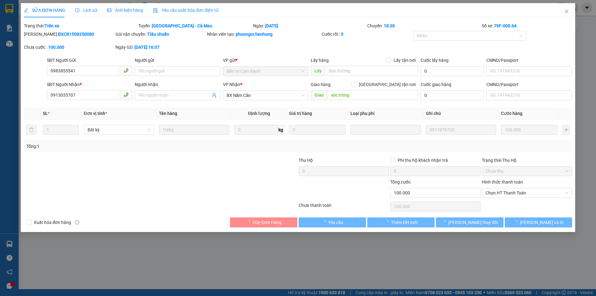 This screenshot has height=296, width=596. What do you see at coordinates (461, 130) in the screenshot?
I see `input: Ghi Chú` at bounding box center [461, 130].